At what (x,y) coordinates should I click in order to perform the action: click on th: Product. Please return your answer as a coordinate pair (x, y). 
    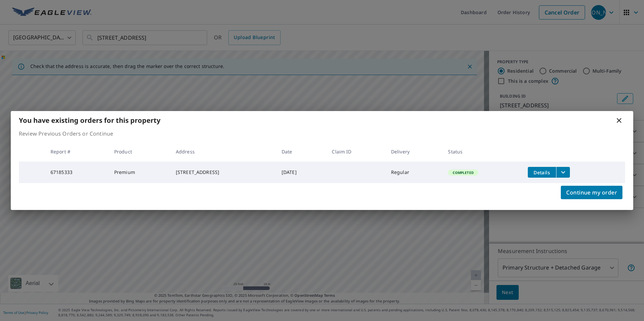
    Looking at the image, I should click on (139, 151).